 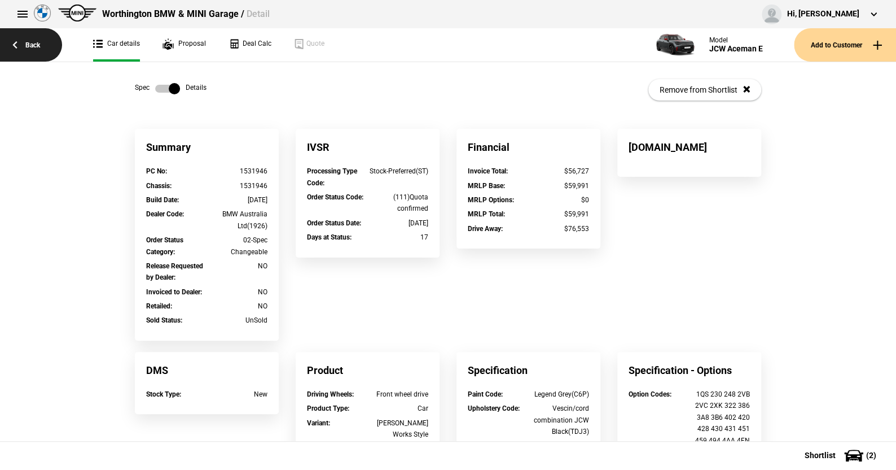 I want to click on strong: Chassis :, so click(x=159, y=186).